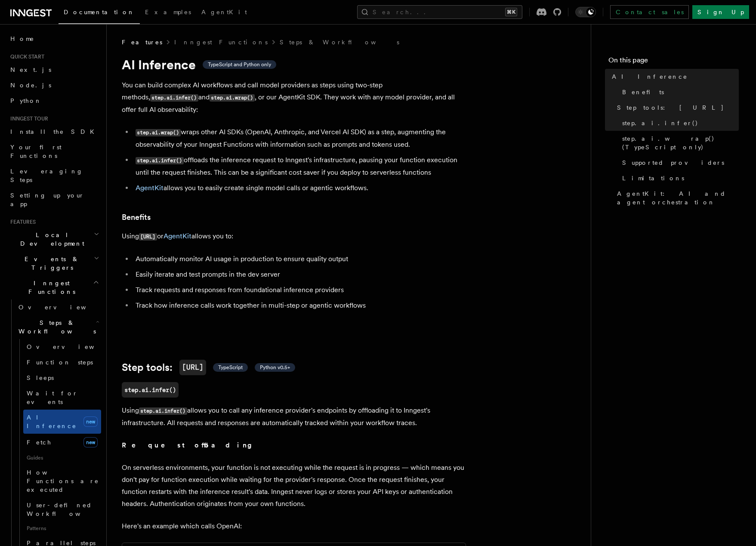 The width and height of the screenshot is (756, 546). Describe the element at coordinates (54, 288) in the screenshot. I see `button: Inngest Functions` at that location.